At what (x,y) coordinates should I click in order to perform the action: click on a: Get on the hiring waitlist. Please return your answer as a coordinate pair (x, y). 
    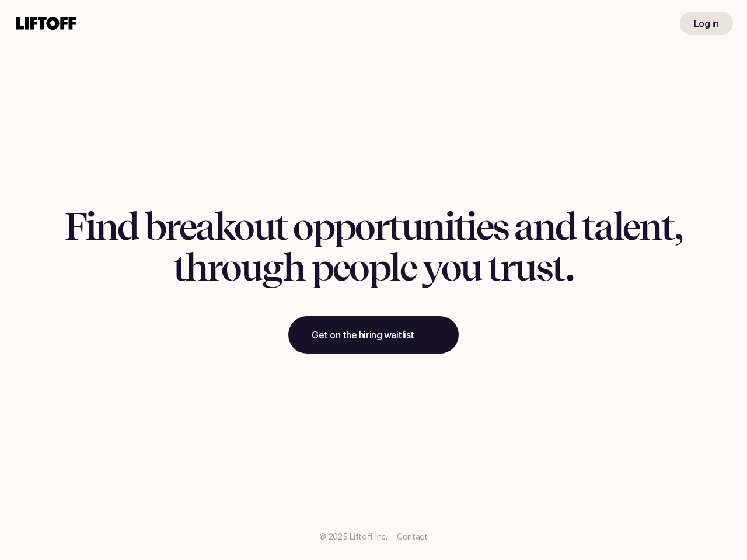
    Looking at the image, I should click on (373, 335).